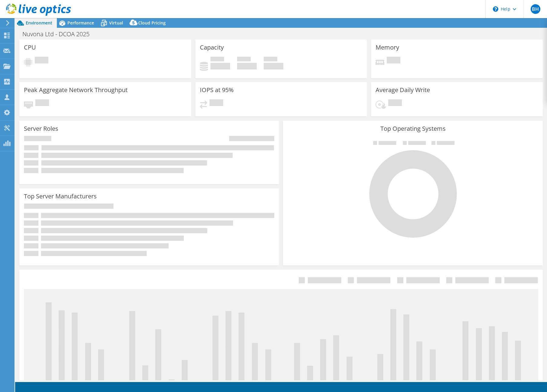 Image resolution: width=547 pixels, height=392 pixels. Describe the element at coordinates (413, 129) in the screenshot. I see `h3: Top Operating Systems` at that location.